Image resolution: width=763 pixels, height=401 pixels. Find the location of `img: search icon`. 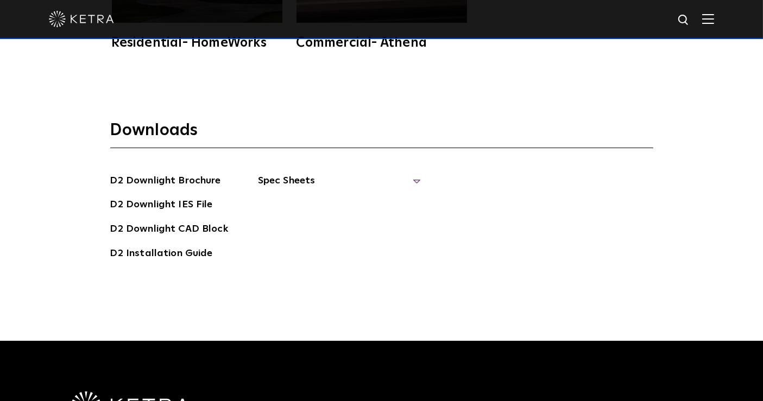

img: search icon is located at coordinates (683, 20).